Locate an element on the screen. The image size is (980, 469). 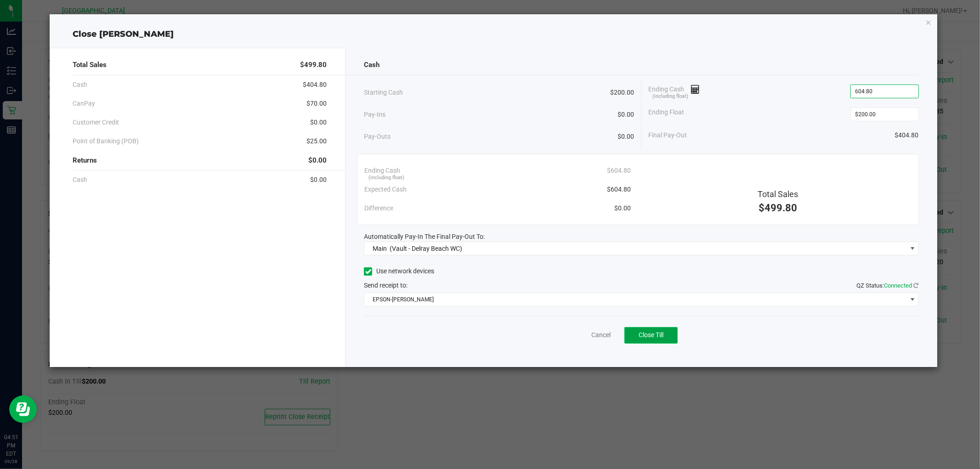
span: Point of Banking (POB) is located at coordinates (106, 141).